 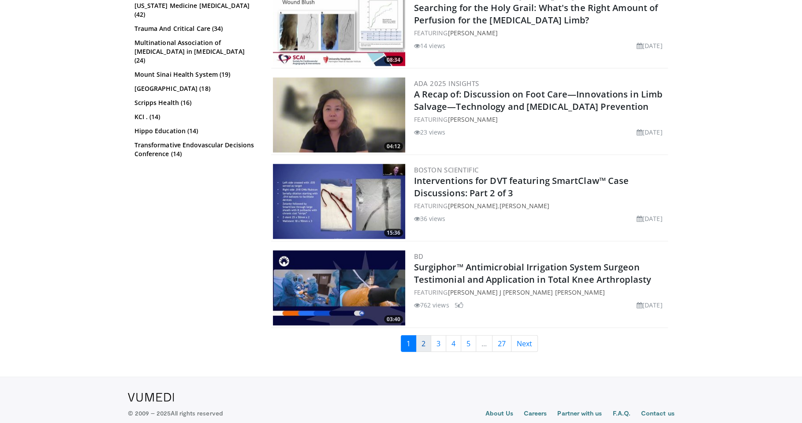 I want to click on a: Mount Sinai Health System (19), so click(x=195, y=75).